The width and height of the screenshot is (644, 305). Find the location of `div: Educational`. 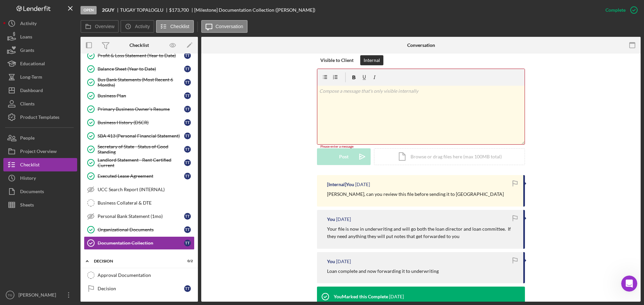

div: Educational is located at coordinates (32, 64).